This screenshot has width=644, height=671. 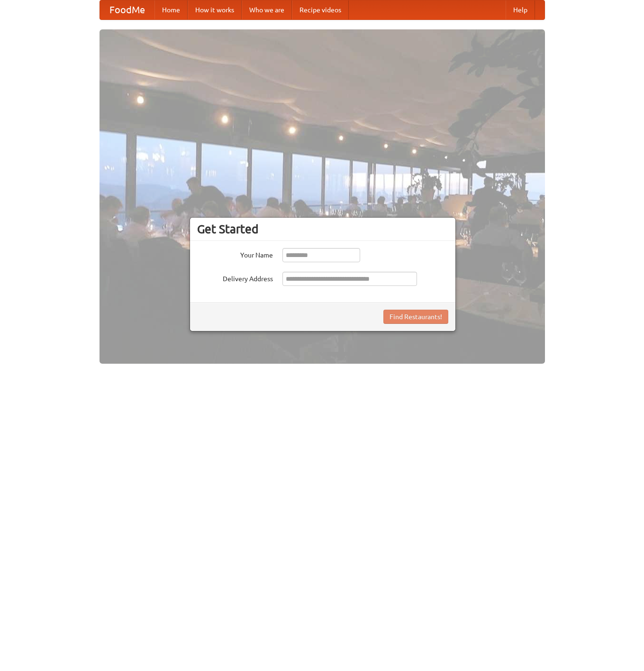 I want to click on a: Who we are, so click(x=267, y=10).